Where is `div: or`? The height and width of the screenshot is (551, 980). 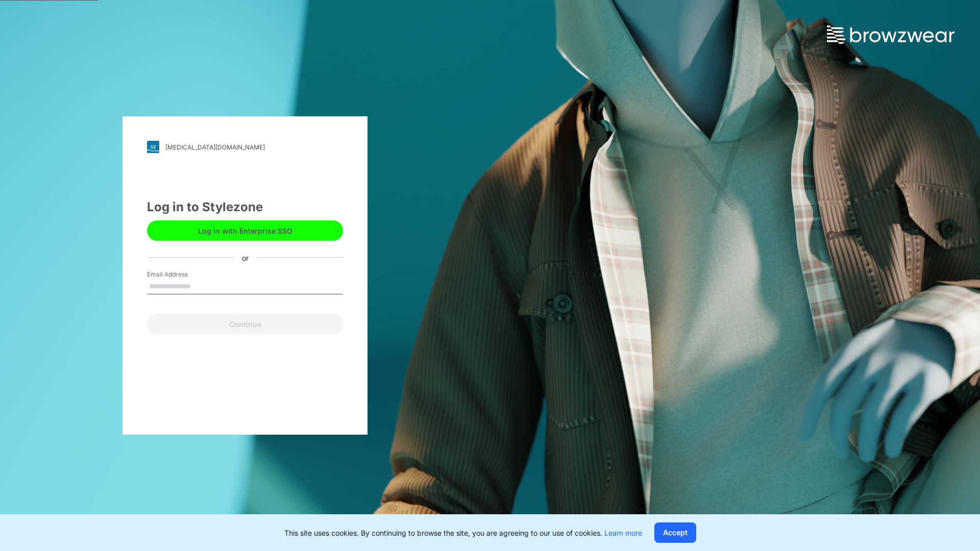 div: or is located at coordinates (245, 257).